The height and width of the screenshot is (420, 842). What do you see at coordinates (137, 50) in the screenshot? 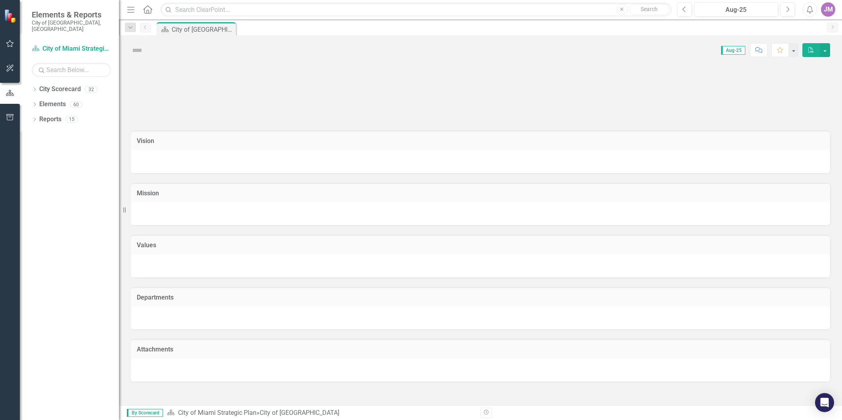
I see `img: Not Defined` at bounding box center [137, 50].